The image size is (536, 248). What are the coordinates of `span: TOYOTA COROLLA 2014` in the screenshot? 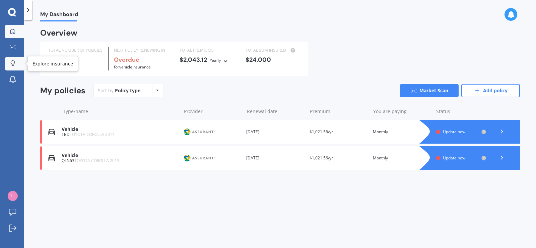 It's located at (92, 134).